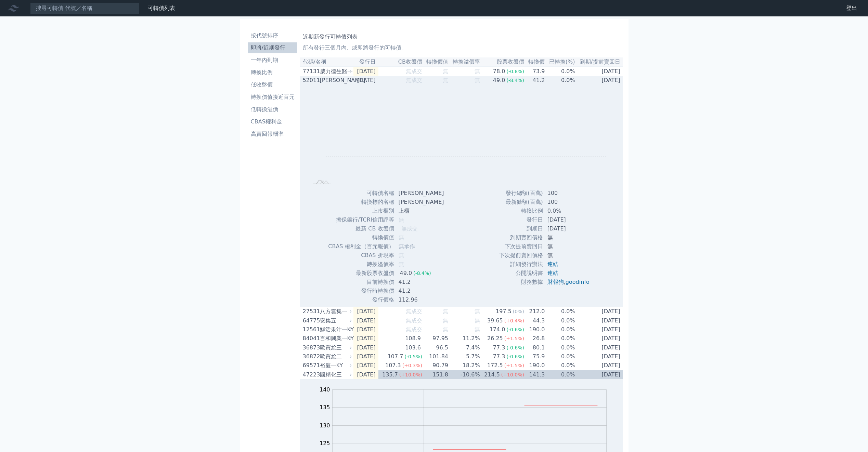 The width and height of the screenshot is (868, 452). What do you see at coordinates (521, 264) in the screenshot?
I see `td: 詳細發行辦法` at bounding box center [521, 264].